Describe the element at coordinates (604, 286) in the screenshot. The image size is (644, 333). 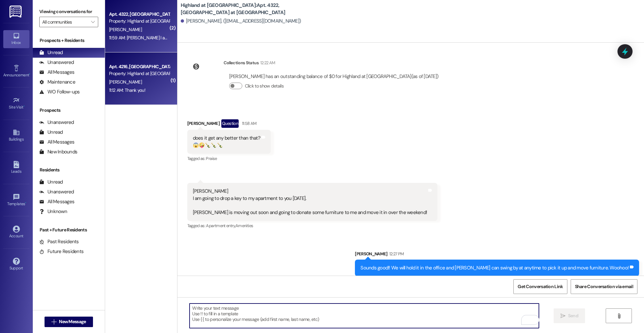
I see `span: Share Conversation via email` at that location.